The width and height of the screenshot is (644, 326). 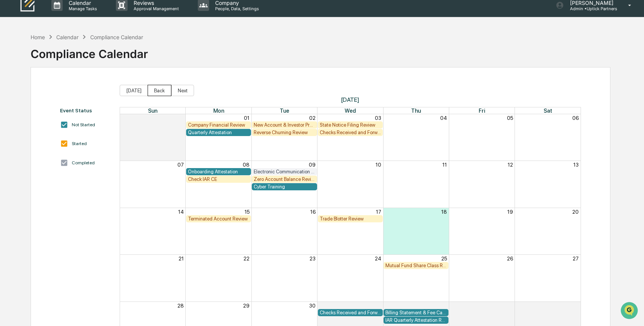 What do you see at coordinates (67, 37) in the screenshot?
I see `div: Calendar` at bounding box center [67, 37].